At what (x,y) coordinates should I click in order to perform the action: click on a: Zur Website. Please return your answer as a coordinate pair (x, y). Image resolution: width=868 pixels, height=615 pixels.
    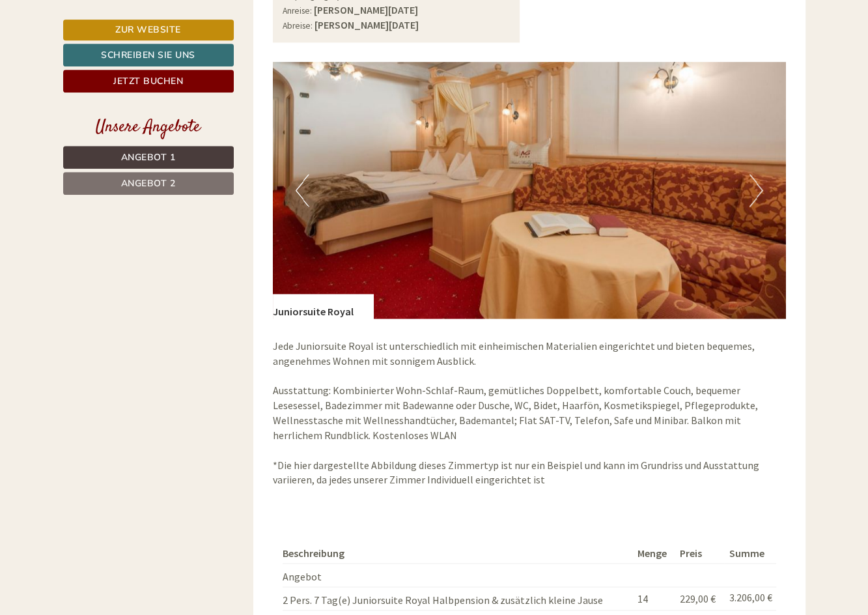
    Looking at the image, I should click on (148, 30).